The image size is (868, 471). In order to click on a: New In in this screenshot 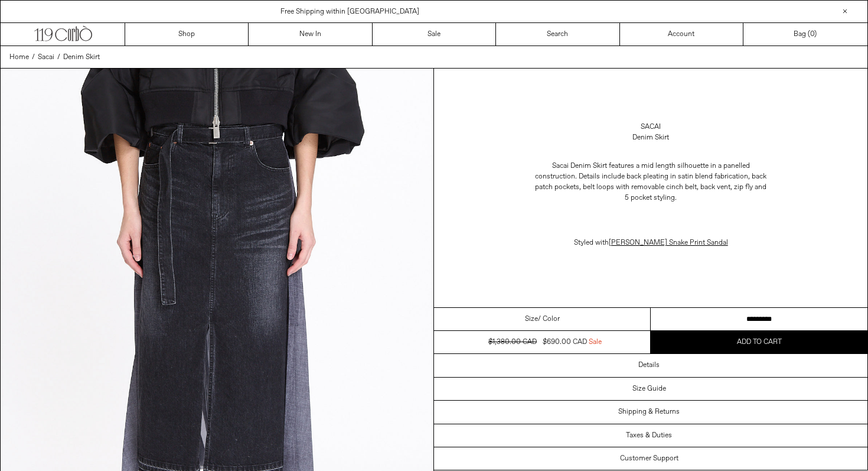, I will do `click(310, 34)`.